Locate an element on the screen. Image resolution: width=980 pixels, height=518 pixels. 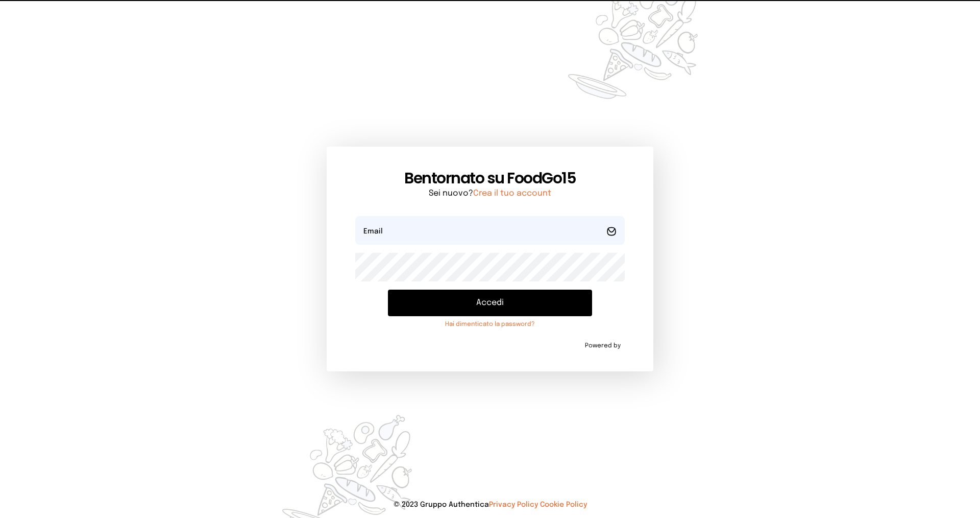
a: Privacy Policy is located at coordinates (514, 505).